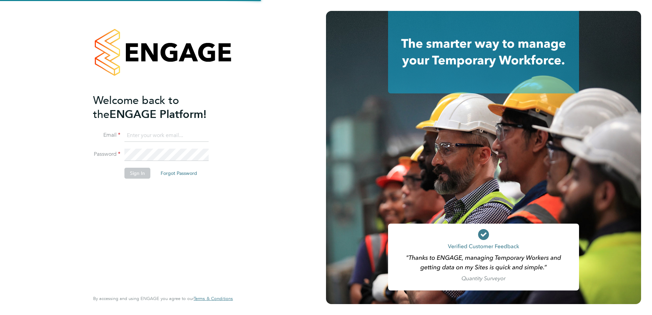 The height and width of the screenshot is (315, 652). What do you see at coordinates (179, 173) in the screenshot?
I see `button: Forgot Password` at bounding box center [179, 173].